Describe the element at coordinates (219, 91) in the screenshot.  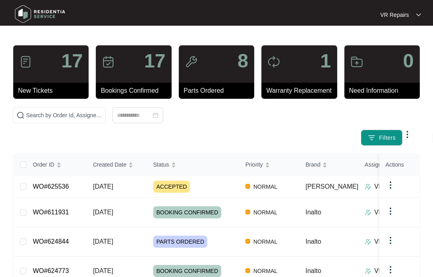
I see `p: Parts Ordered` at that location.